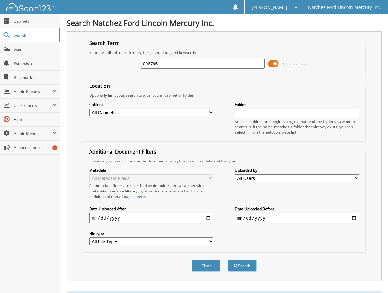  What do you see at coordinates (30, 7) in the screenshot?
I see `img: scan123-logo-white.svg` at bounding box center [30, 7].